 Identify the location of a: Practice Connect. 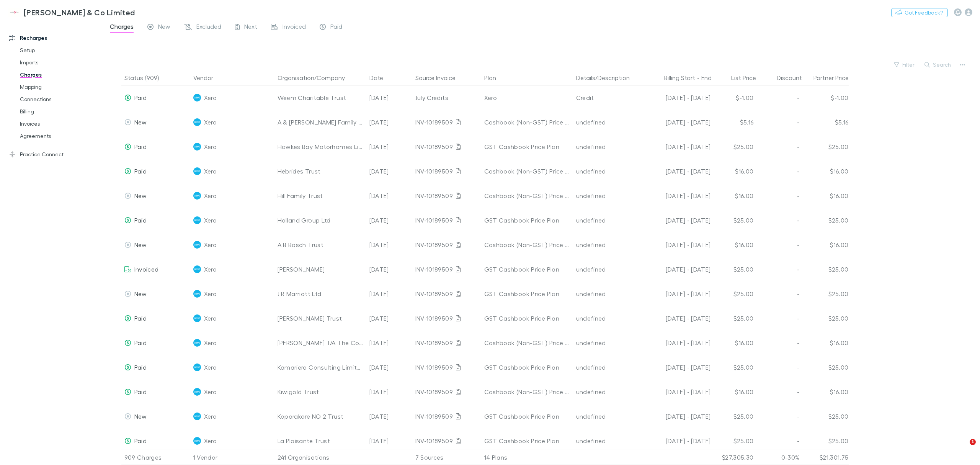
(55, 154).